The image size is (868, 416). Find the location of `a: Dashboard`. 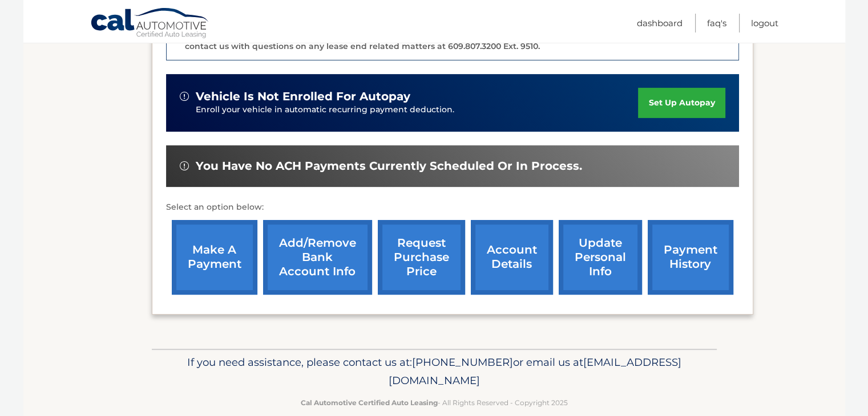

a: Dashboard is located at coordinates (659, 23).